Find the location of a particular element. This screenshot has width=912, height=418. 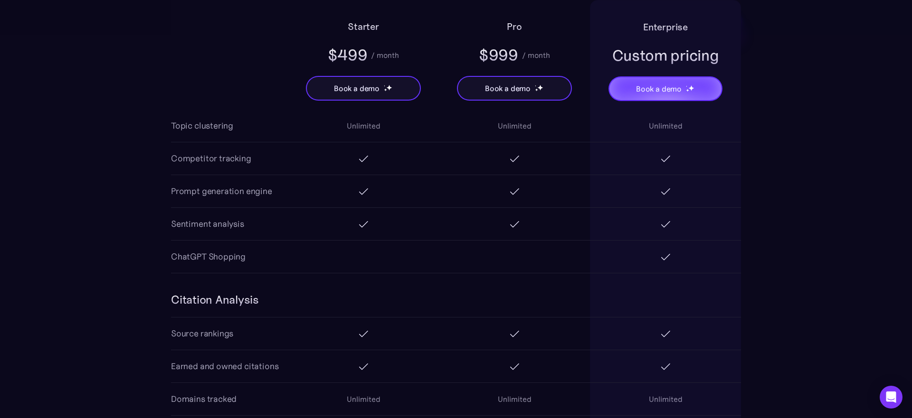

div: Earned and owned citations is located at coordinates (225, 367).